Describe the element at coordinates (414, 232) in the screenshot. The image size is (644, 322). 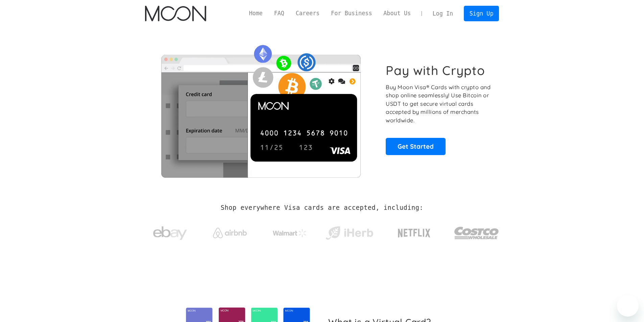
I see `a: Netflix` at that location.